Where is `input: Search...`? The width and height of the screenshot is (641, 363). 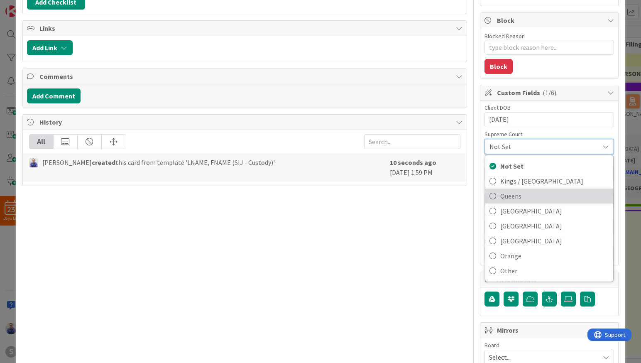
input: Search... is located at coordinates (412, 142).